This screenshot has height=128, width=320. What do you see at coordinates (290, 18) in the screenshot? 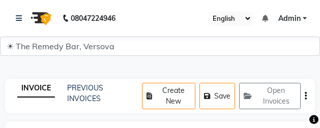
I see `span: Admin` at bounding box center [290, 18].